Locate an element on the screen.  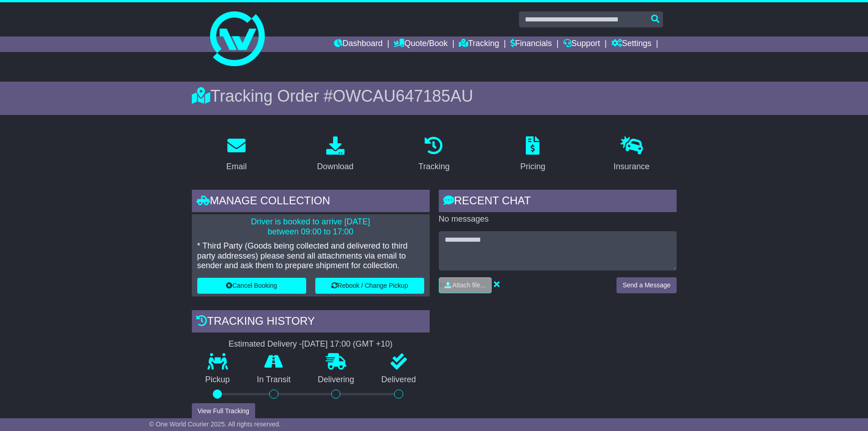
p: Pickup is located at coordinates (218, 380).